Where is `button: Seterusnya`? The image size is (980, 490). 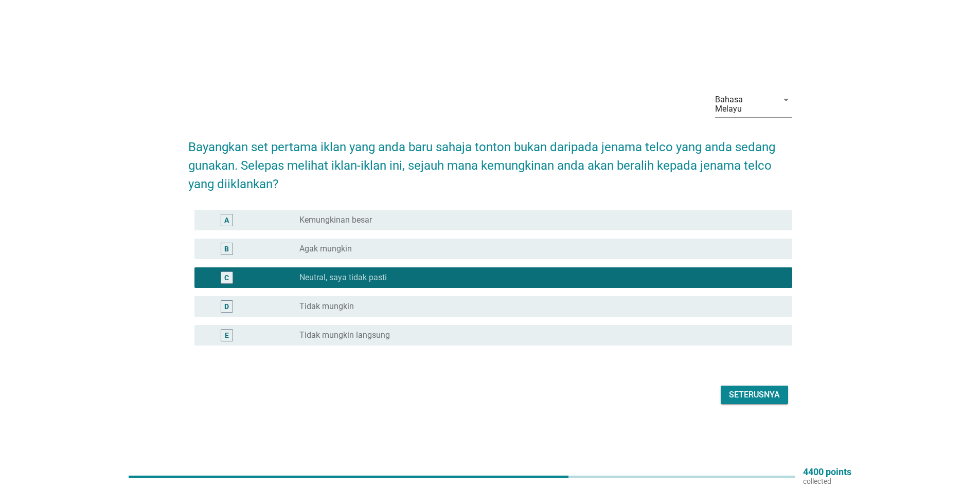 button: Seterusnya is located at coordinates (754, 395).